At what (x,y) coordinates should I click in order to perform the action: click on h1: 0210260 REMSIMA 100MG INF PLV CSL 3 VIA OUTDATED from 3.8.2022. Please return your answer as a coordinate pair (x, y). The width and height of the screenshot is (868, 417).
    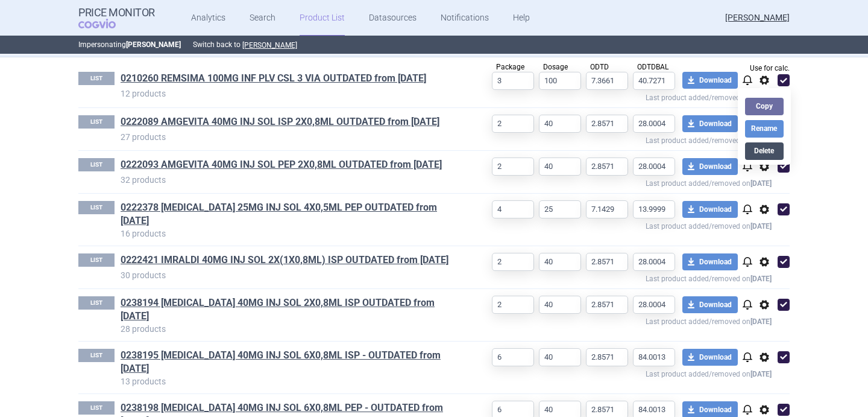
    Looking at the image, I should click on (288, 80).